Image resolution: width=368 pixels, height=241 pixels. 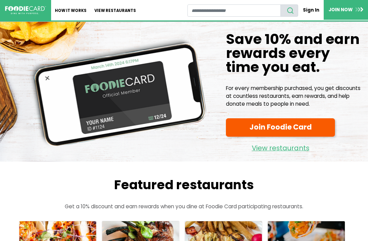 I want to click on a: View restaurants, so click(x=280, y=146).